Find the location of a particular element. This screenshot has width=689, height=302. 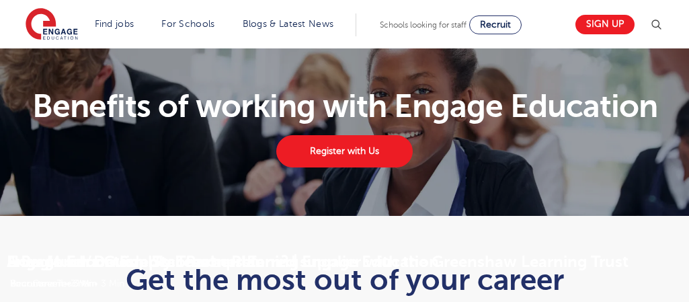

h1: Benefits of working with Engage Education is located at coordinates (345, 106).